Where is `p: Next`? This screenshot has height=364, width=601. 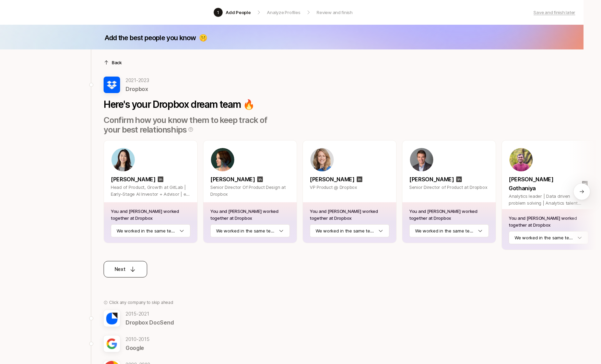
p: Next is located at coordinates (120, 268).